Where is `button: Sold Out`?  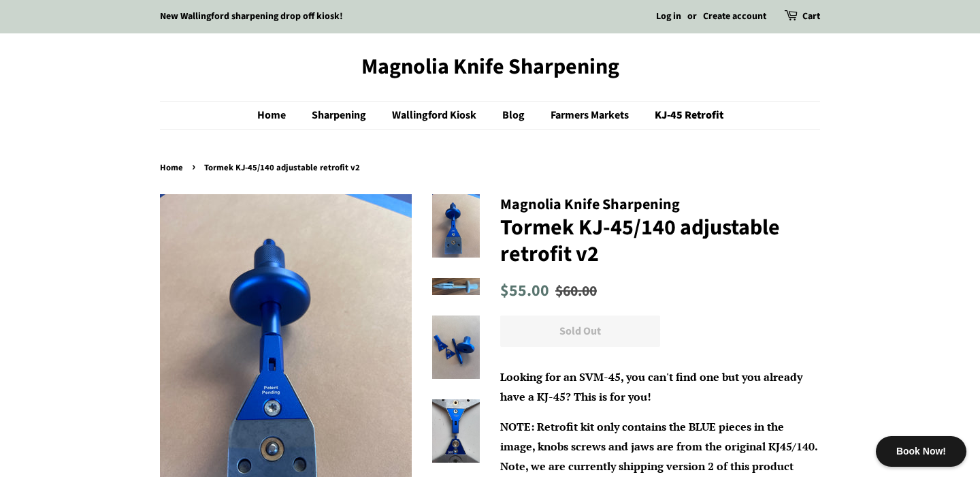 button: Sold Out is located at coordinates (580, 331).